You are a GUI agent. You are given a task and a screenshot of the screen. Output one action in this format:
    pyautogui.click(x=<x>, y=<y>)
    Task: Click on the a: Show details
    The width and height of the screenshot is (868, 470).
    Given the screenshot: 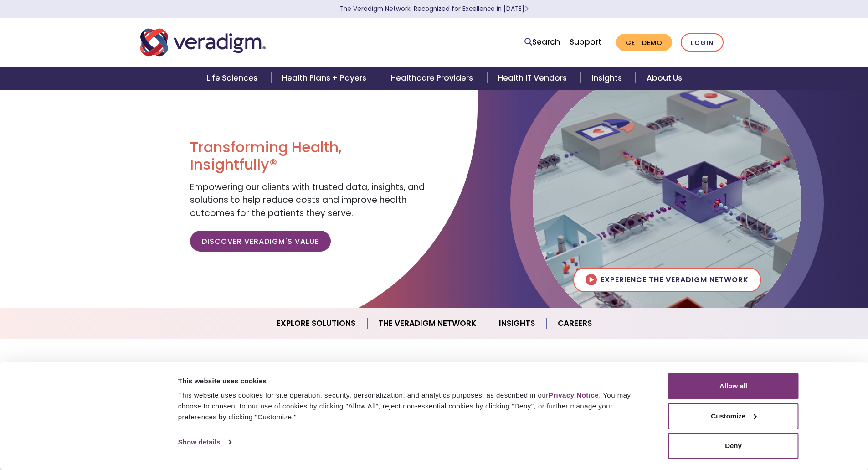 What is the action you would take?
    pyautogui.click(x=205, y=442)
    